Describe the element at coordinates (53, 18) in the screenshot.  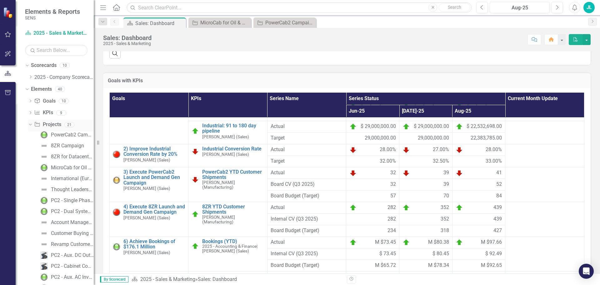
I see `small: SENS` at that location.